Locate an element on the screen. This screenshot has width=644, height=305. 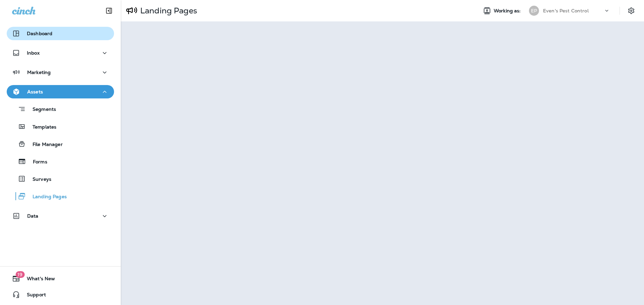
span: Support is located at coordinates (33, 296).